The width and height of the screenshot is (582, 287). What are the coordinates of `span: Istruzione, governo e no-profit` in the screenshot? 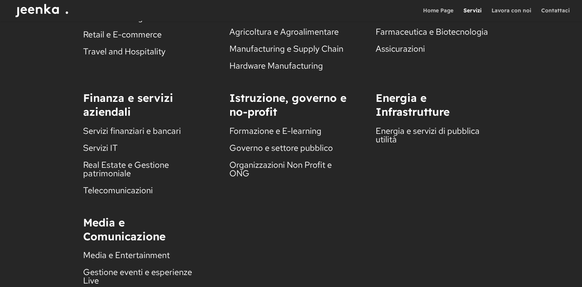 It's located at (288, 104).